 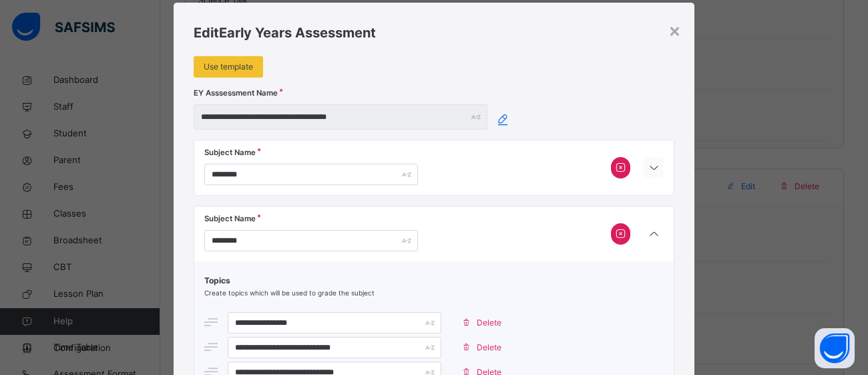 I want to click on span: Topics, so click(x=434, y=281).